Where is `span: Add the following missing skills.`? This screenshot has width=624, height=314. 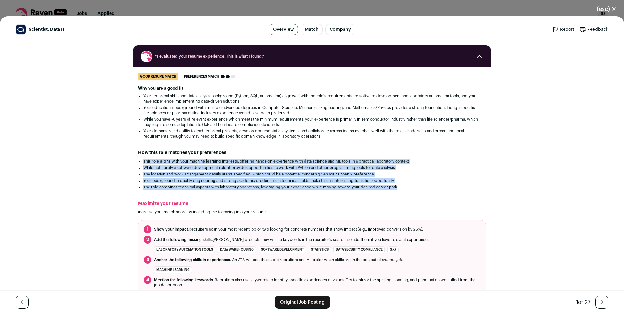
span: Add the following missing skills. is located at coordinates (183, 240).